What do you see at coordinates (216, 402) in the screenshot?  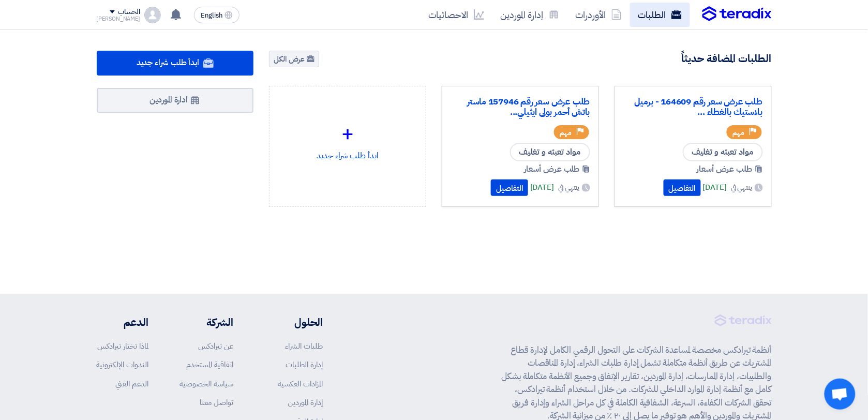 I see `a: تواصل معنا` at bounding box center [216, 402].